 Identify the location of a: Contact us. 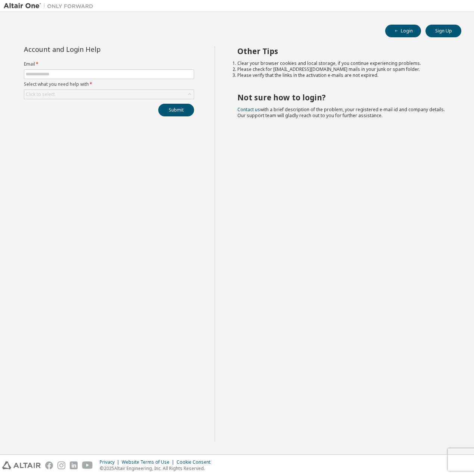
(249, 109).